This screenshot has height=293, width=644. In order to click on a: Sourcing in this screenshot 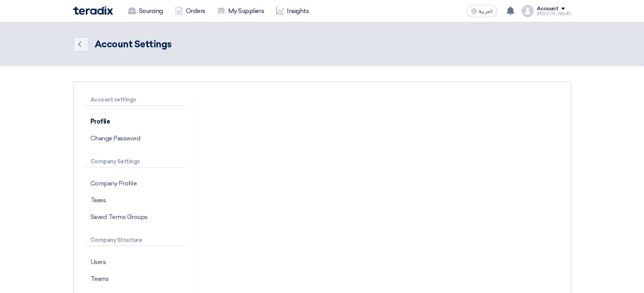, I will do `click(145, 11)`.